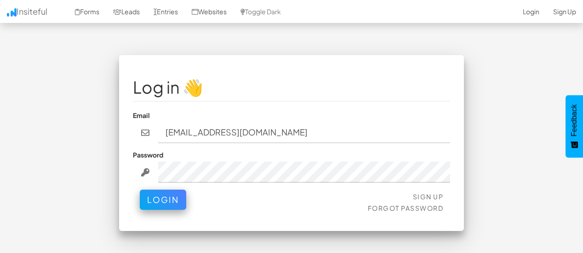 The height and width of the screenshot is (253, 583). Describe the element at coordinates (405, 208) in the screenshot. I see `a: Forgot Password` at that location.